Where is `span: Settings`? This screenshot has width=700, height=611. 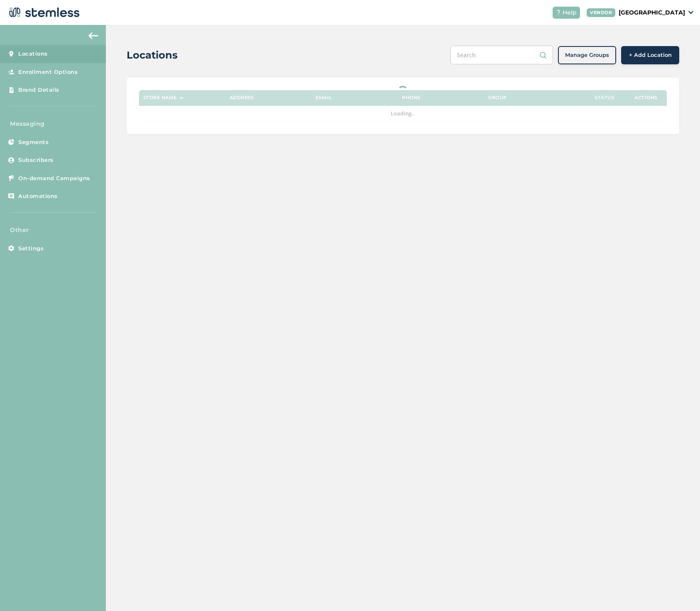
span: Settings is located at coordinates (30, 249).